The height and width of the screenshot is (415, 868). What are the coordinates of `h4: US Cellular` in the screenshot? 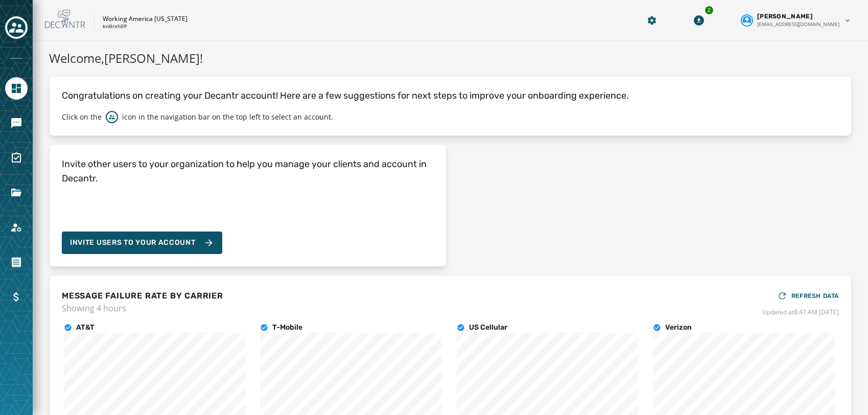 It's located at (488, 327).